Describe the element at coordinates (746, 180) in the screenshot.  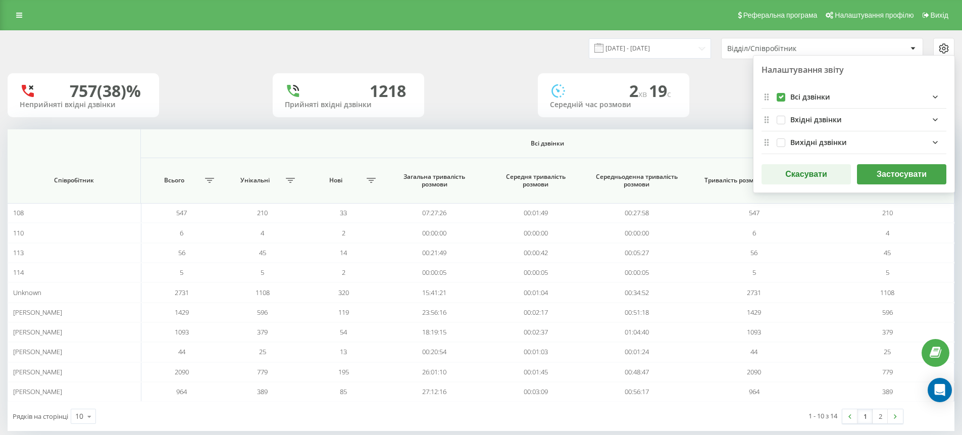
I see `span: Тривалість розмови > Х сек.` at that location.